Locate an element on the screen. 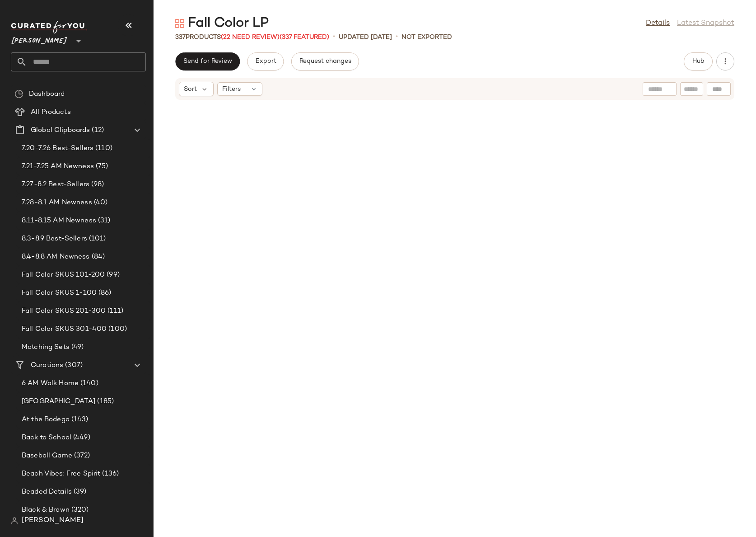 The width and height of the screenshot is (756, 537). span: 8.3-8.9 Best-Sellers is located at coordinates (55, 238).